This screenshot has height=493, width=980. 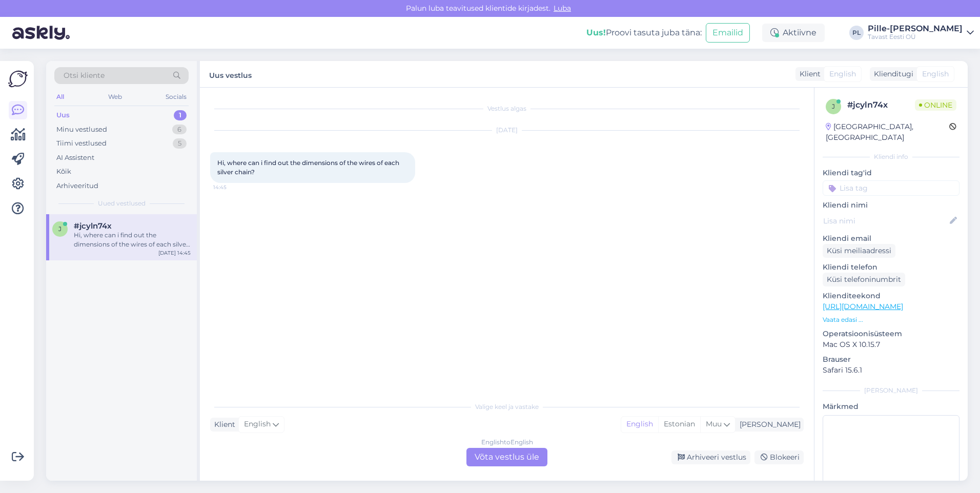 I want to click on p: Klienditeekond, so click(x=891, y=295).